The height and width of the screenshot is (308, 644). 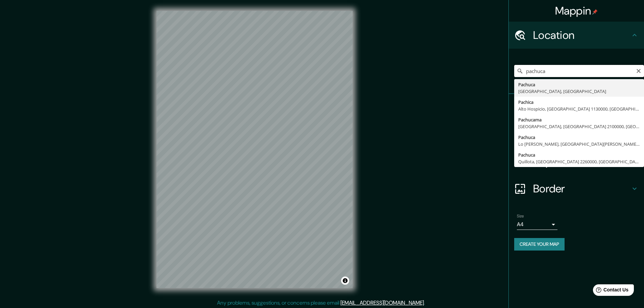 What do you see at coordinates (32, 8) in the screenshot?
I see `span: Contact Us` at bounding box center [32, 8].